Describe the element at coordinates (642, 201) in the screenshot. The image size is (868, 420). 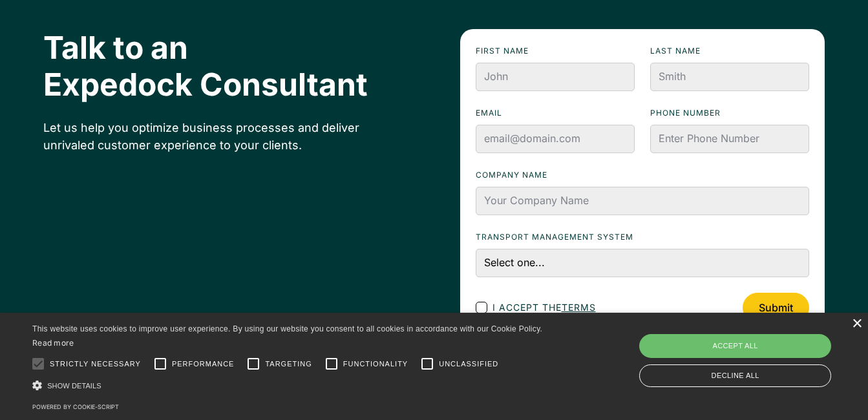
I see `input: Your Company Name` at that location.